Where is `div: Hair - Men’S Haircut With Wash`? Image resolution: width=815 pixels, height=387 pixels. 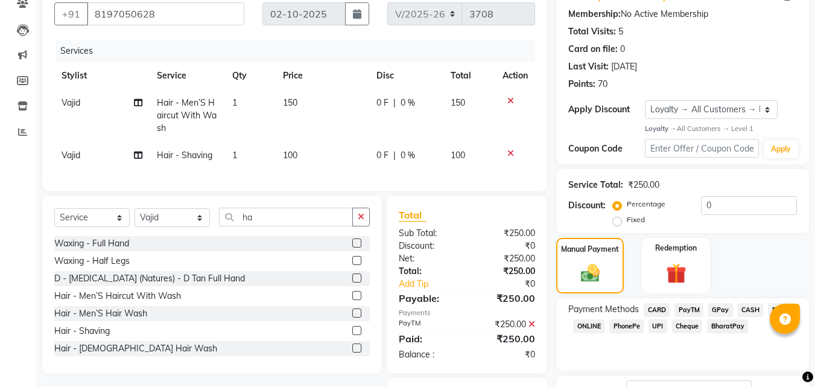
div: Hair - Men’S Haircut With Wash is located at coordinates (118, 296).